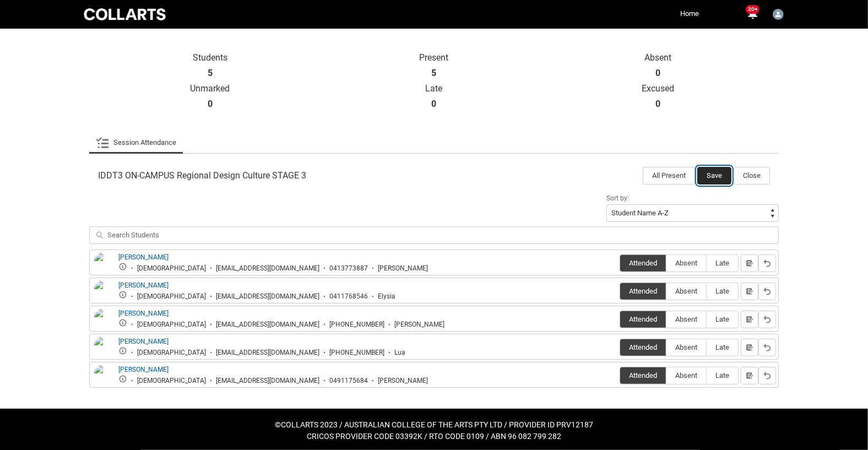  I want to click on input: Search Students, so click(434, 235).